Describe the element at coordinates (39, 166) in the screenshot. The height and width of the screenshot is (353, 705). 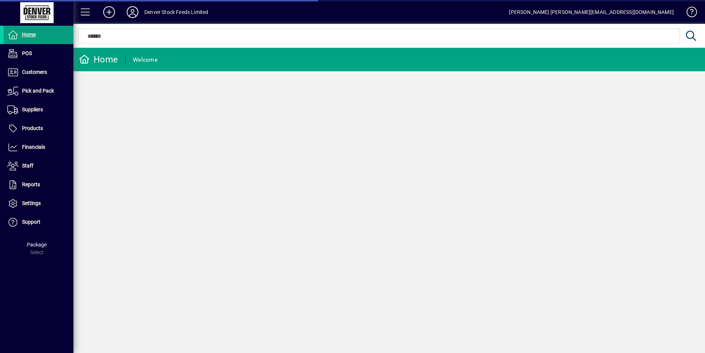
I see `a: Staff` at that location.